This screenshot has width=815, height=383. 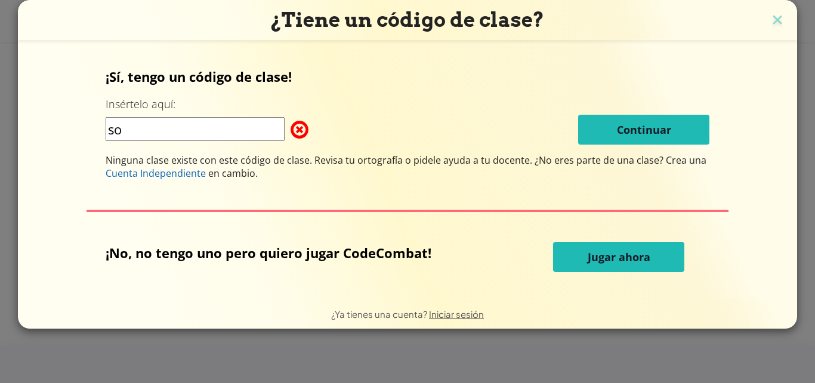 What do you see at coordinates (457, 313) in the screenshot?
I see `a: Iniciar sesión` at bounding box center [457, 313].